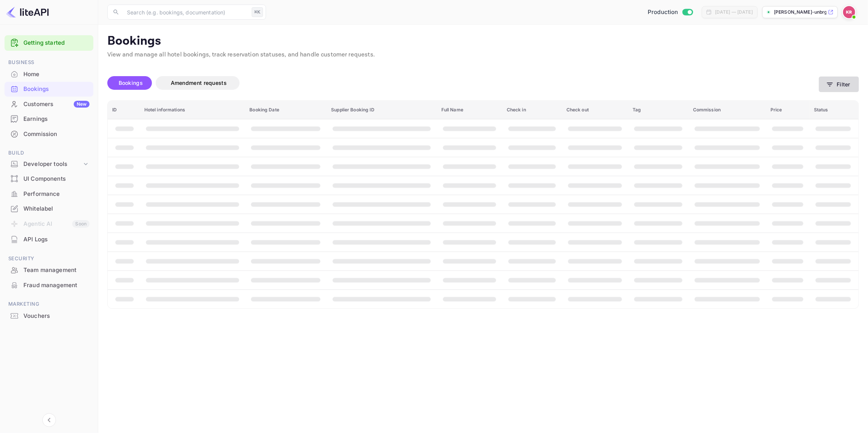  What do you see at coordinates (49, 74) in the screenshot?
I see `a: Home` at bounding box center [49, 74].